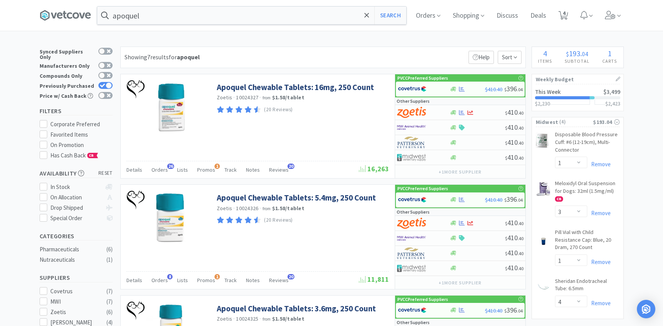 The height and width of the screenshot is (326, 663). I want to click on span: 4, so click(545, 53).